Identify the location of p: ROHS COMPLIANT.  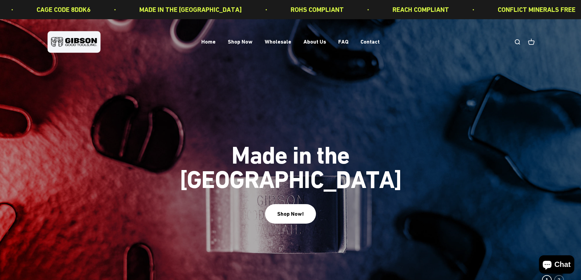
(306, 9).